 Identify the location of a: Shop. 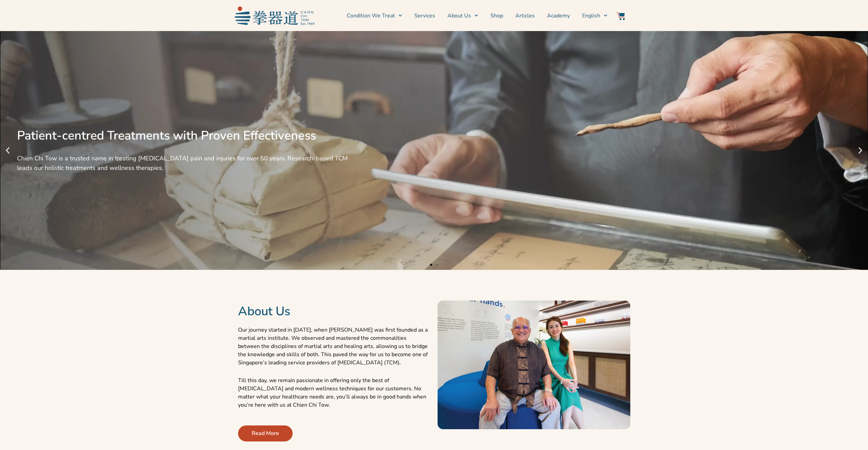
(497, 16).